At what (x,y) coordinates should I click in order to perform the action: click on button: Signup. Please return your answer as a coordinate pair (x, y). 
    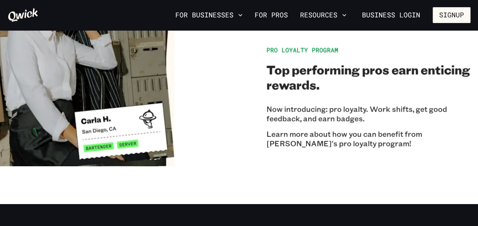
    Looking at the image, I should click on (452, 15).